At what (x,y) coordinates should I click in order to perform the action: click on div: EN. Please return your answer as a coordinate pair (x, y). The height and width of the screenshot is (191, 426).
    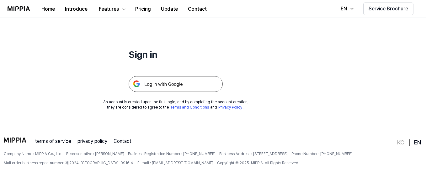
    Looking at the image, I should click on (344, 9).